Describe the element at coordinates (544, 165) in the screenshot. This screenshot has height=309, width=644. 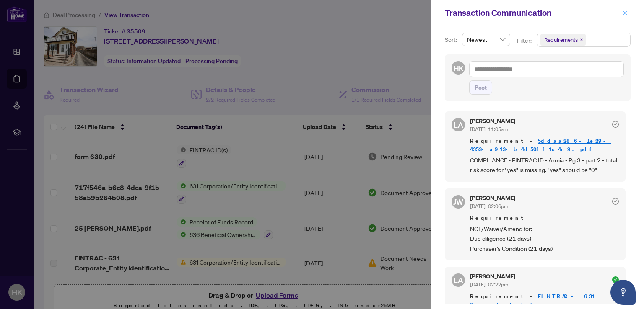
I see `span: COMPLIANCE - FINTRAC ID - Armia - Pg 3 - part 2 - total risk score for "yes" is missing. "yes" sh...` at that location.